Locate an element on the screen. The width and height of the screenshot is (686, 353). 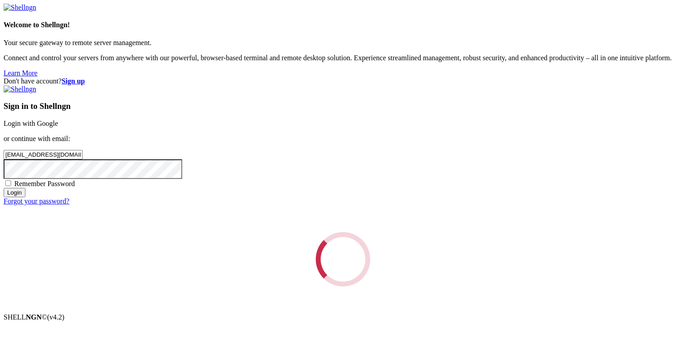
h4: Welcome to Shellngn! is located at coordinates (343, 25).